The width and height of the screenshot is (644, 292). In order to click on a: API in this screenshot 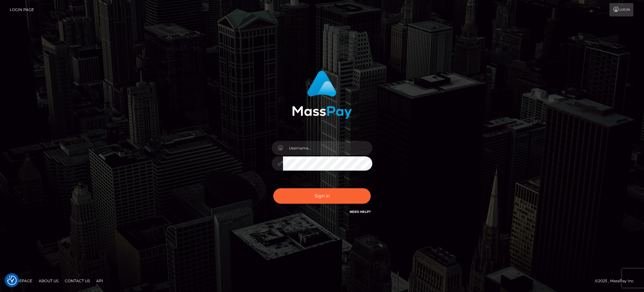, I will do `click(100, 280)`.